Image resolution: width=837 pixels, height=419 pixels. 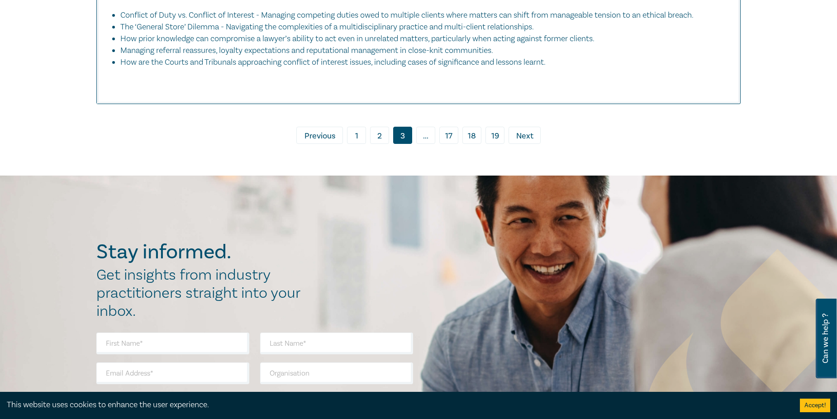 What do you see at coordinates (203, 252) in the screenshot?
I see `h2: Stay informed.` at bounding box center [203, 252].